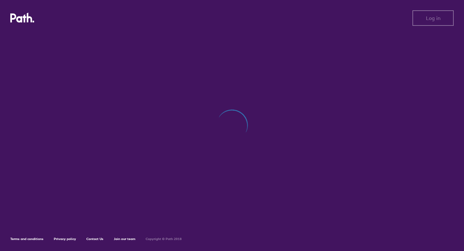 This screenshot has height=251, width=464. Describe the element at coordinates (65, 238) in the screenshot. I see `a: Privacy policy` at that location.